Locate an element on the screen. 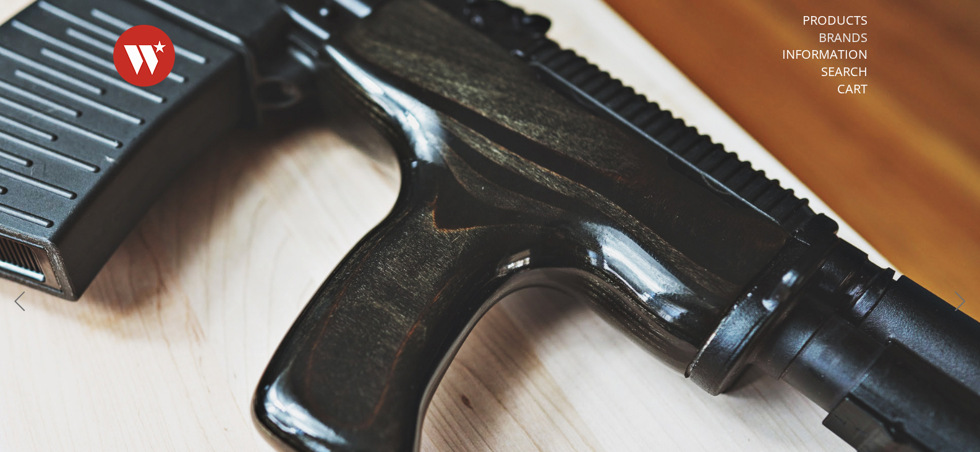 The image size is (980, 452). a: Information is located at coordinates (824, 54).